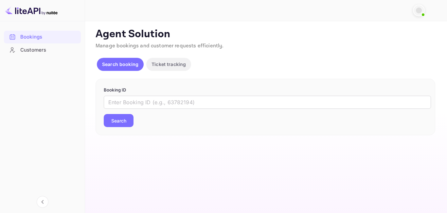  What do you see at coordinates (42, 50) in the screenshot?
I see `a: Customers` at bounding box center [42, 50].